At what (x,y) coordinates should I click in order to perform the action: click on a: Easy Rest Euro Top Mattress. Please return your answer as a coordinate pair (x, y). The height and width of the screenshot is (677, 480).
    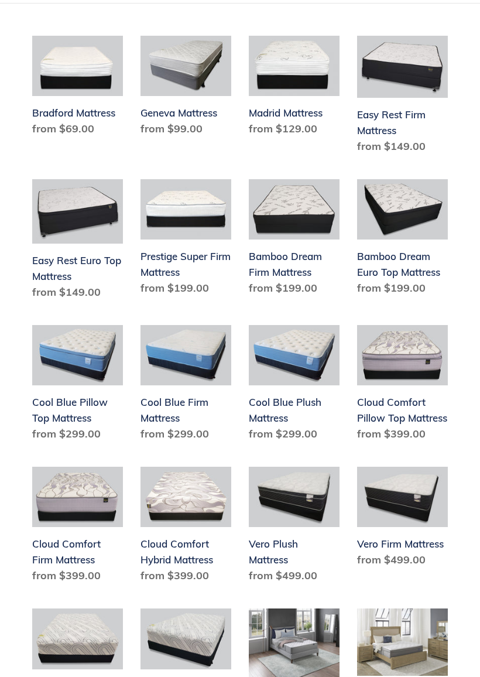
    Looking at the image, I should click on (77, 242).